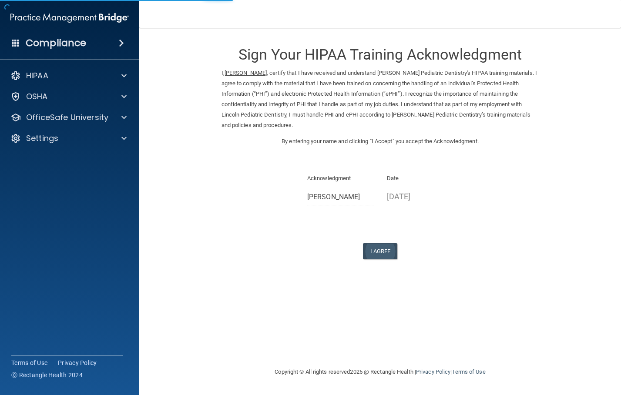 The height and width of the screenshot is (395, 621). Describe the element at coordinates (68, 117) in the screenshot. I see `a: OfficeSafe University` at that location.